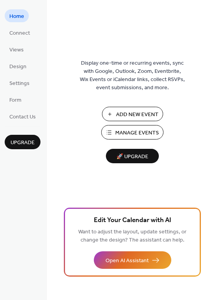 This screenshot has height=300, width=218. I want to click on button: 🚀 Upgrade, so click(133, 156).